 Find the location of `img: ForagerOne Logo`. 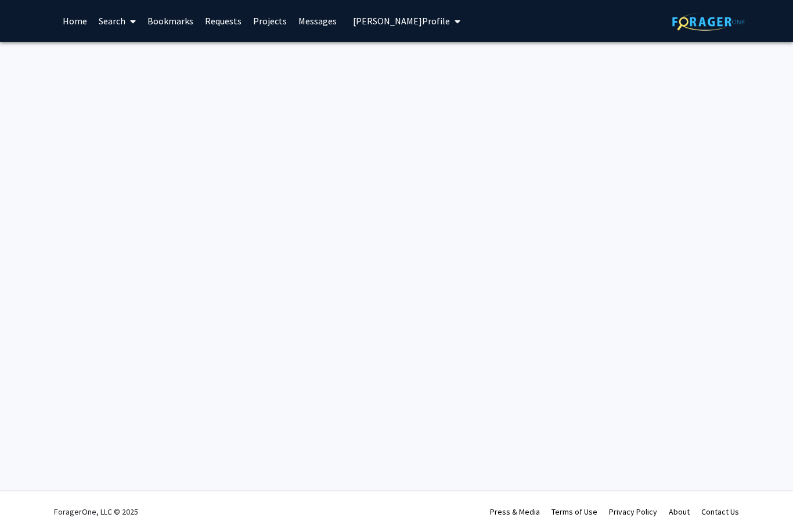

img: ForagerOne Logo is located at coordinates (708, 21).